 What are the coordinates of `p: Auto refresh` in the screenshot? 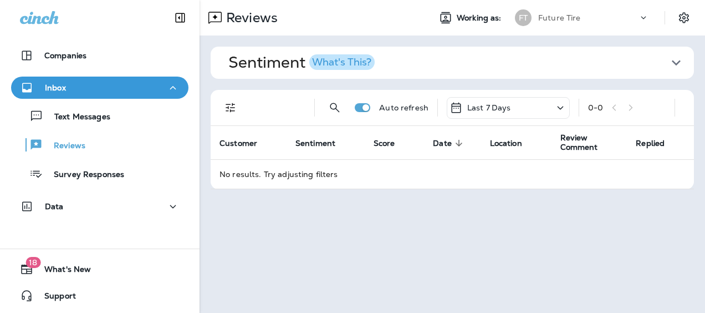 It's located at (404, 108).